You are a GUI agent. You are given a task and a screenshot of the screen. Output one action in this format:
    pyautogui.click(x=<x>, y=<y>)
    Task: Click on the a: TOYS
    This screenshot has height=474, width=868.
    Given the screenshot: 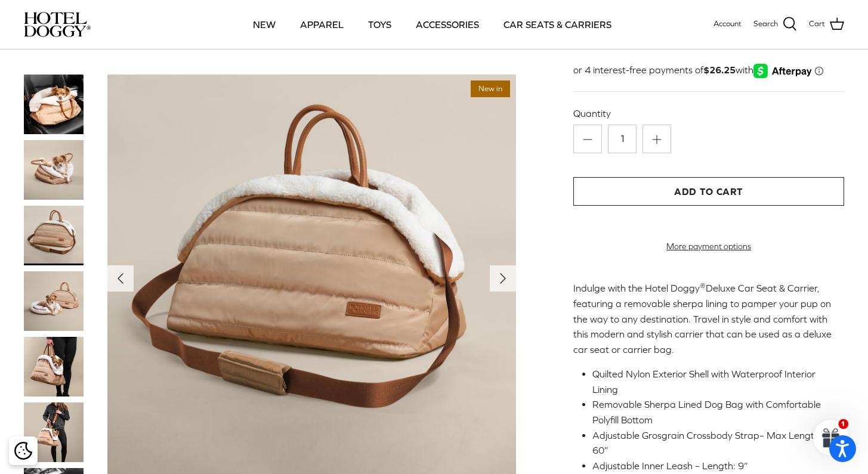 What is the action you would take?
    pyautogui.click(x=380, y=24)
    